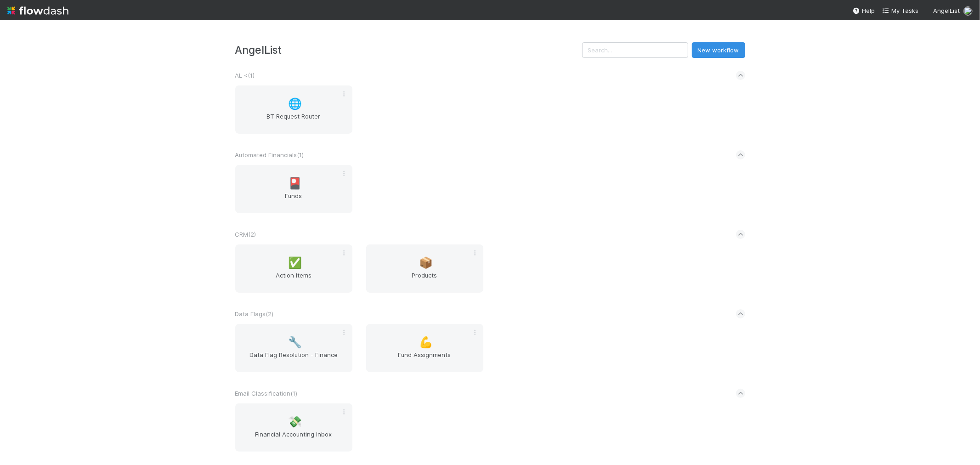 The width and height of the screenshot is (980, 465). What do you see at coordinates (408, 50) in the screenshot?
I see `h3: AngelList` at bounding box center [408, 50].